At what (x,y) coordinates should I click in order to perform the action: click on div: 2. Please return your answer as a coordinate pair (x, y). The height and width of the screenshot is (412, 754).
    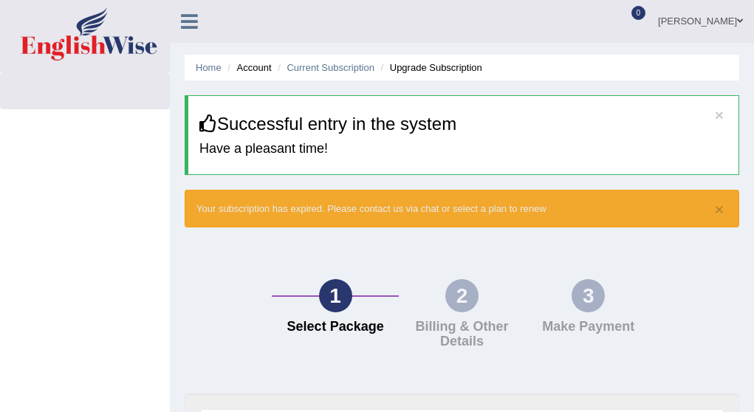
    Looking at the image, I should click on (462, 295).